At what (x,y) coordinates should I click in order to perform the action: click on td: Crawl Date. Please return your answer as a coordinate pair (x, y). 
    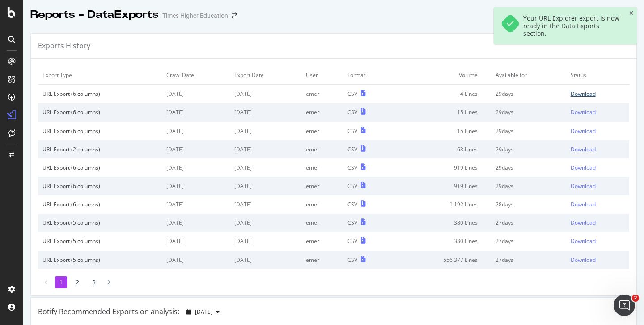
    Looking at the image, I should click on (196, 75).